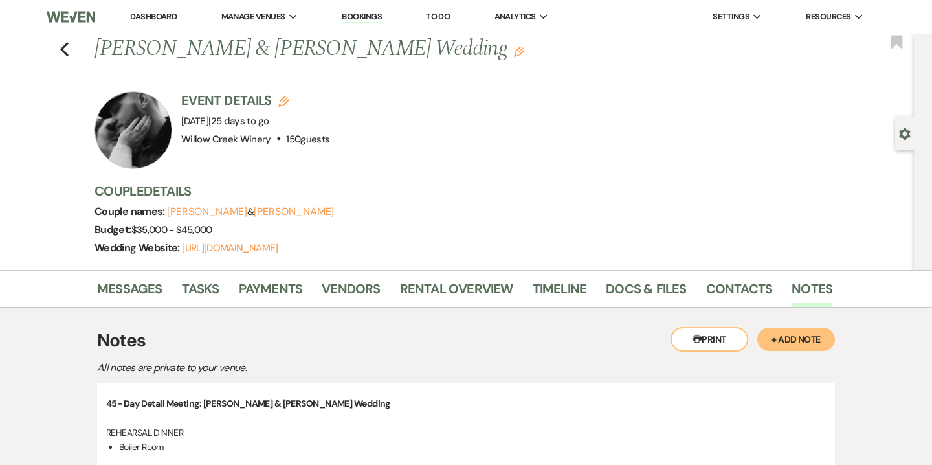 The height and width of the screenshot is (465, 932). What do you see at coordinates (739, 293) in the screenshot?
I see `a: Contacts` at bounding box center [739, 293].